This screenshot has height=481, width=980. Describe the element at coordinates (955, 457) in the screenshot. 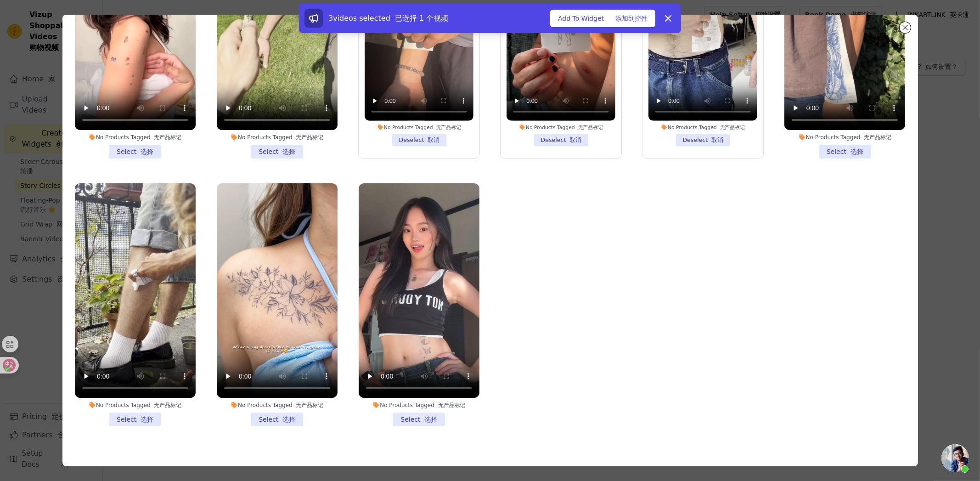

I see `a: 开放式聊天` at that location.